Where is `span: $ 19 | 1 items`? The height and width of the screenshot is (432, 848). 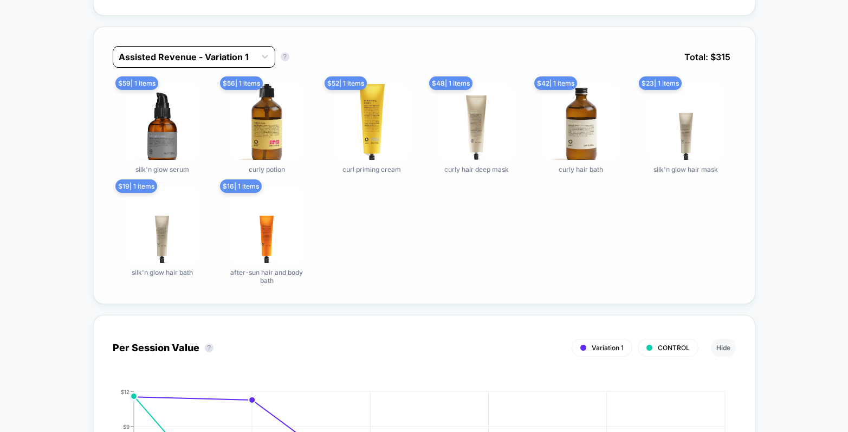 span: $ 19 | 1 items is located at coordinates (136, 186).